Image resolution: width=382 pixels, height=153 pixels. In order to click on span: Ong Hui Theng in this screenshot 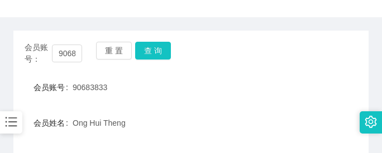, I will do `click(99, 123)`.